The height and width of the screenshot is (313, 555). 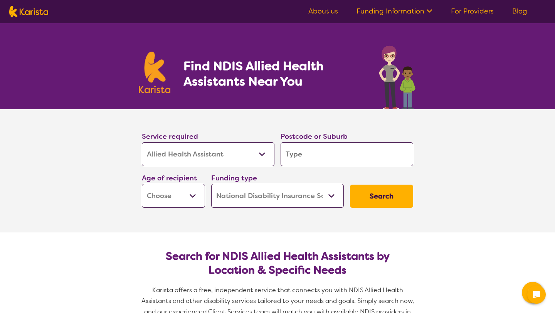 What do you see at coordinates (323, 11) in the screenshot?
I see `a: About us` at bounding box center [323, 11].